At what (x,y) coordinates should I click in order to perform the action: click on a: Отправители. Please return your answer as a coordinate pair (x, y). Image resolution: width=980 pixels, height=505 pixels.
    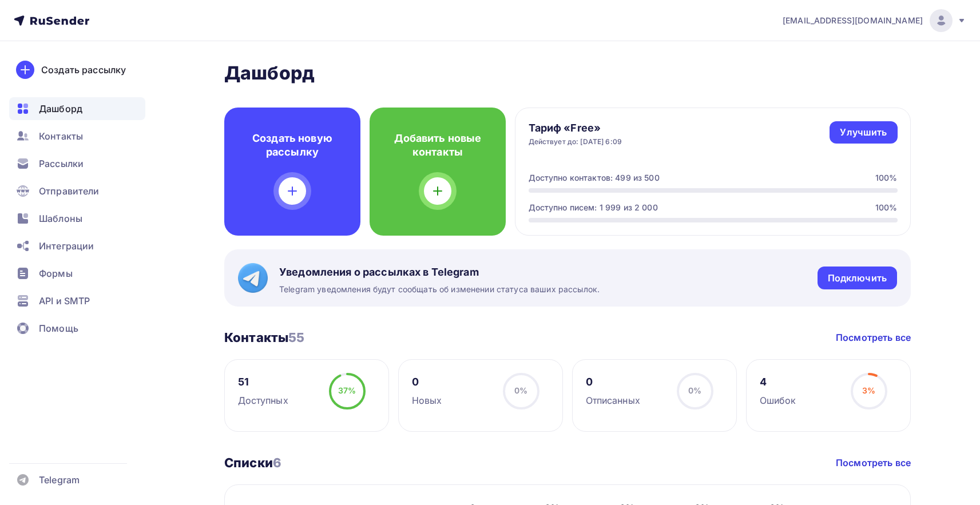
    Looking at the image, I should click on (77, 191).